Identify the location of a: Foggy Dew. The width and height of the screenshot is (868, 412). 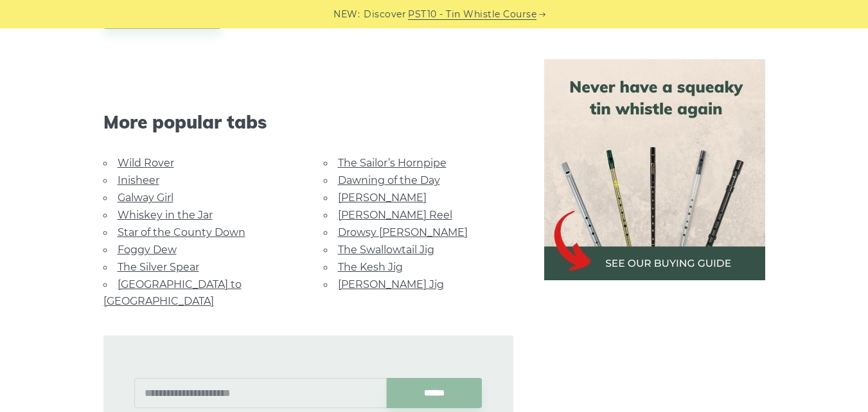
(147, 249).